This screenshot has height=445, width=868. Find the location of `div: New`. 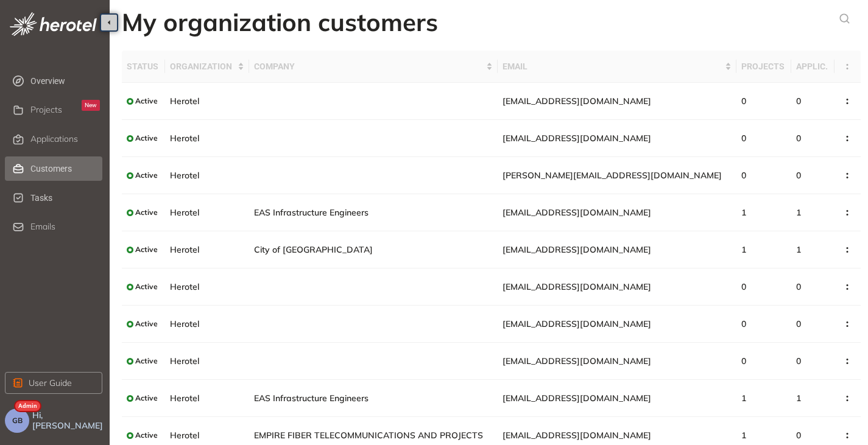

div: New is located at coordinates (91, 105).